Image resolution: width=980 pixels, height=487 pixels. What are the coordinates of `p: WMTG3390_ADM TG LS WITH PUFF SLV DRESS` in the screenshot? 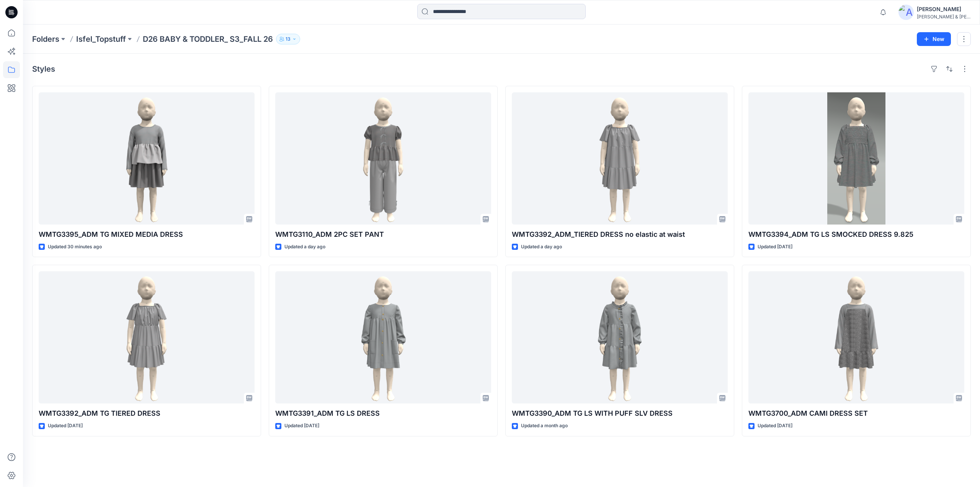 It's located at (620, 413).